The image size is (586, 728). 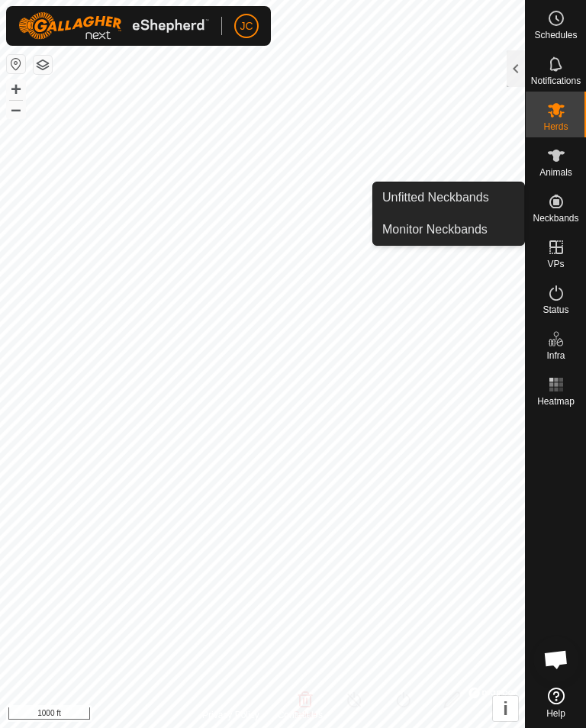 What do you see at coordinates (16, 64) in the screenshot?
I see `button: Reset Map` at bounding box center [16, 64].